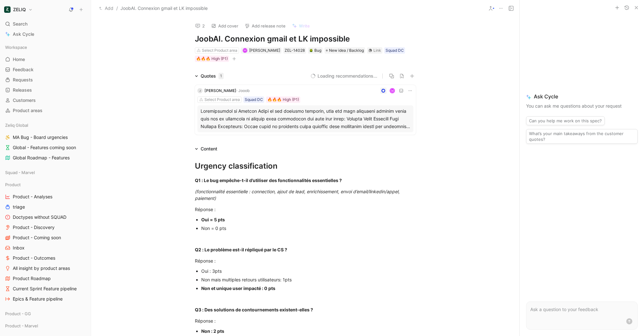 The width and height of the screenshot is (644, 336). Describe the element at coordinates (45, 238) in the screenshot. I see `a: Product - Coming soon` at that location.